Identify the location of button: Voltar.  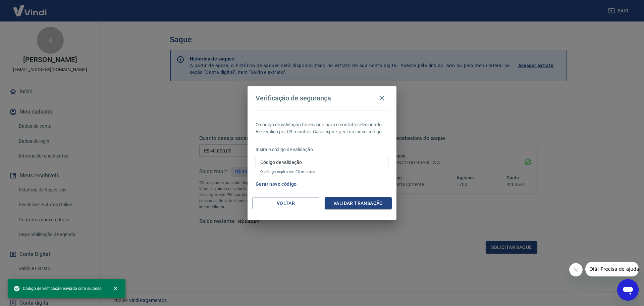
(286, 203).